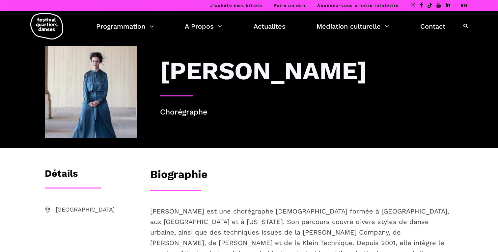 Image resolution: width=498 pixels, height=252 pixels. What do you see at coordinates (269, 26) in the screenshot?
I see `a: Actualités` at bounding box center [269, 26].